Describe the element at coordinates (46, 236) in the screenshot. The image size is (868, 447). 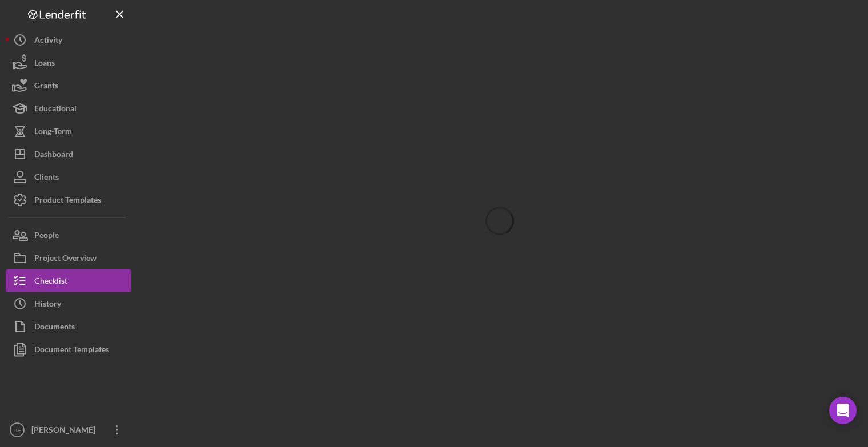
I see `div: People` at that location.